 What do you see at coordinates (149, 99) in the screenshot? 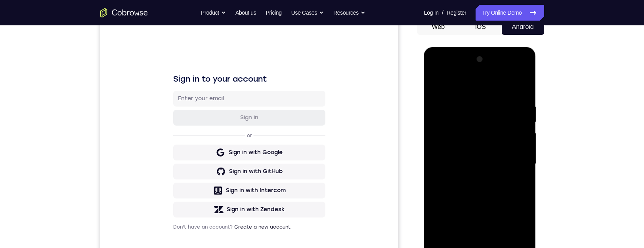
I see `button: Sign in` at bounding box center [149, 99].